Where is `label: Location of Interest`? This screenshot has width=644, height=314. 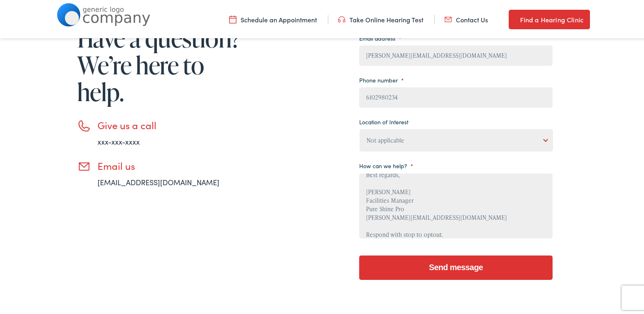
label: Location of Interest is located at coordinates (383, 121).